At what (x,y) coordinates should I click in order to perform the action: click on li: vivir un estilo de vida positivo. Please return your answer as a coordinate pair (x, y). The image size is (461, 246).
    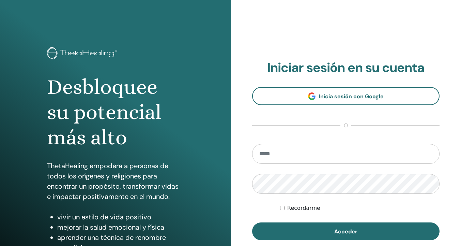
    Looking at the image, I should click on (120, 217).